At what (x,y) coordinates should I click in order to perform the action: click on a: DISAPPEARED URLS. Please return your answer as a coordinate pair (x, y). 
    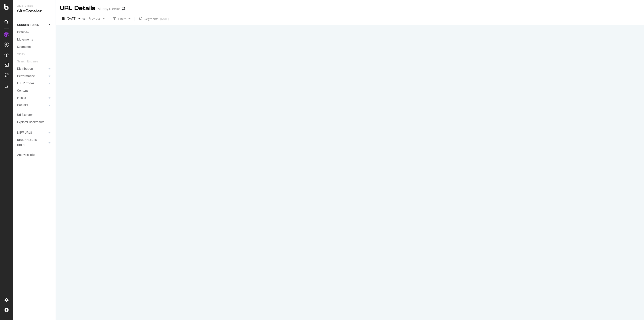
    Looking at the image, I should click on (32, 143).